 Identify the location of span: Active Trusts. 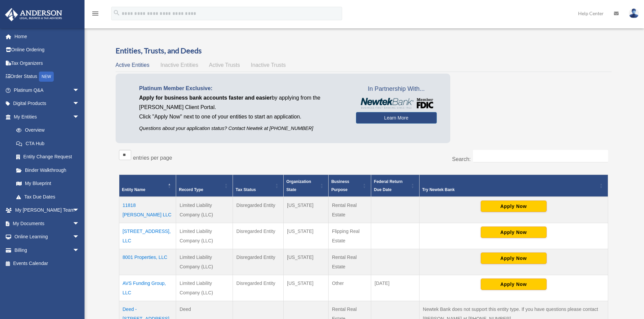
(224, 65).